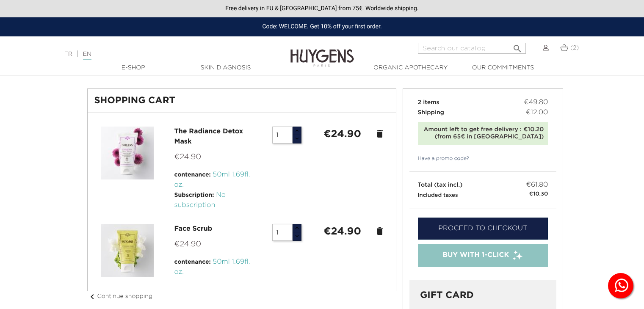 The image size is (644, 309). Describe the element at coordinates (483, 295) in the screenshot. I see `h3: GIFT CARD` at that location.